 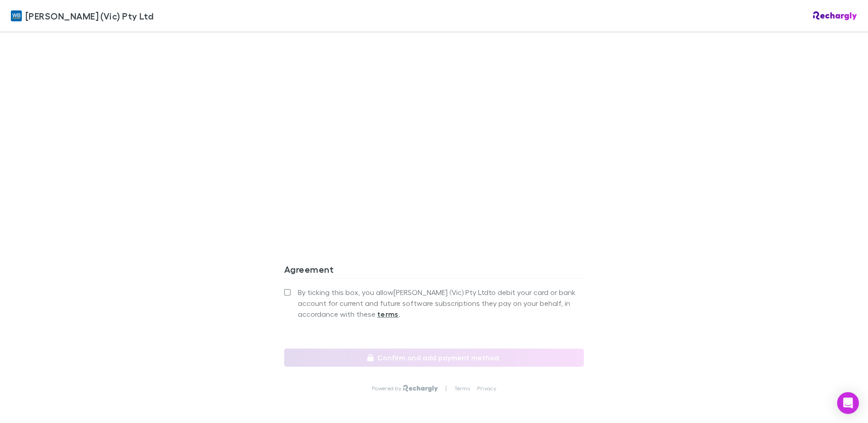 What do you see at coordinates (487, 388) in the screenshot?
I see `p: Privacy` at bounding box center [487, 388].